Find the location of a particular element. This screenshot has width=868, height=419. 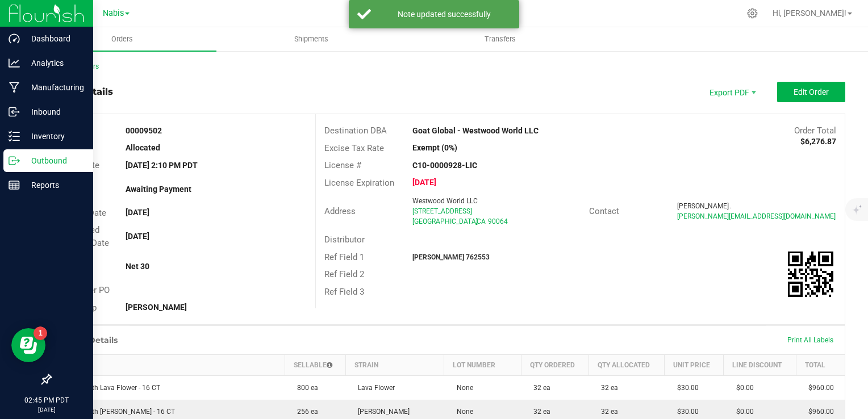

span: Nabis is located at coordinates (113, 13).